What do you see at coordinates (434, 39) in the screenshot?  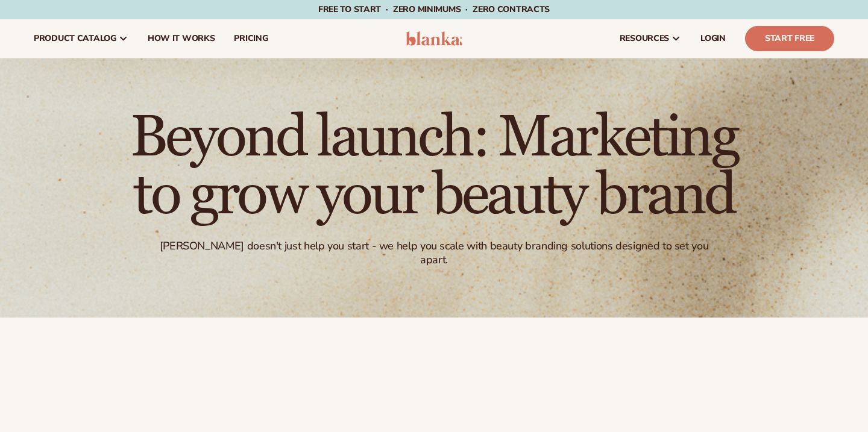 I see `a: logo` at bounding box center [434, 39].